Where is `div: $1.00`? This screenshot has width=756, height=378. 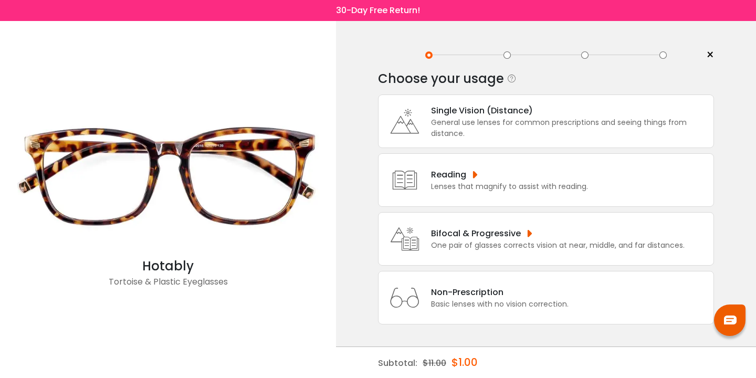
div: $1.00 is located at coordinates (465, 362).